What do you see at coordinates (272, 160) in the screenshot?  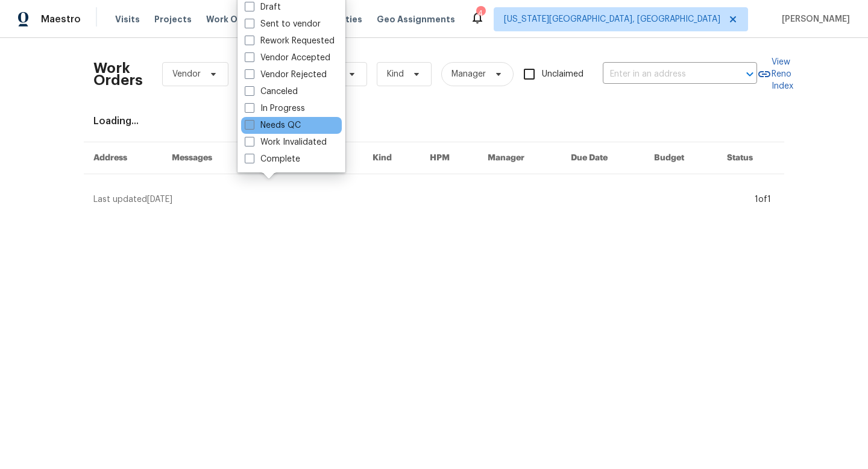 I see `label: Complete` at bounding box center [272, 160].